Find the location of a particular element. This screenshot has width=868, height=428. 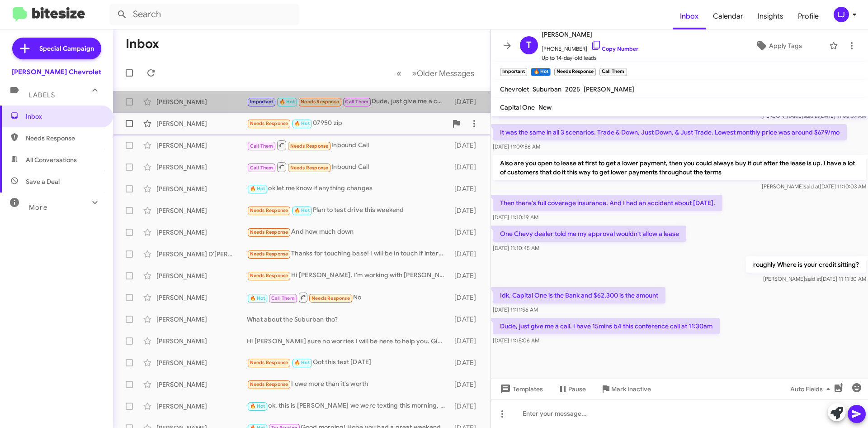

span: Profile is located at coordinates (809, 17).